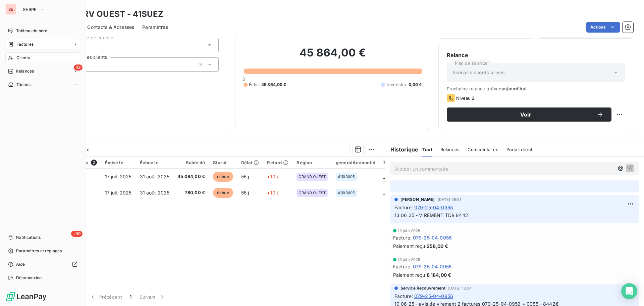 The width and height of the screenshot is (644, 306). What do you see at coordinates (106, 297) in the screenshot?
I see `button: Précédent` at bounding box center [106, 297].